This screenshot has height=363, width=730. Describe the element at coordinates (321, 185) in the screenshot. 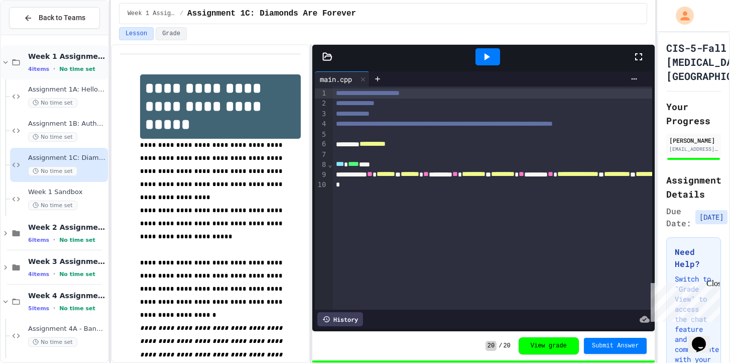

I see `div: 10` at that location.